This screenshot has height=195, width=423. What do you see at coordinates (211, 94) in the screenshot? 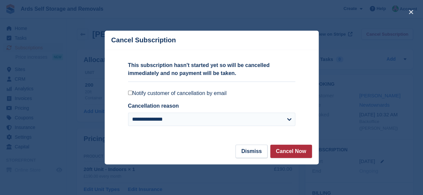
I see `label: Notify customer of cancellation by email` at bounding box center [211, 94].